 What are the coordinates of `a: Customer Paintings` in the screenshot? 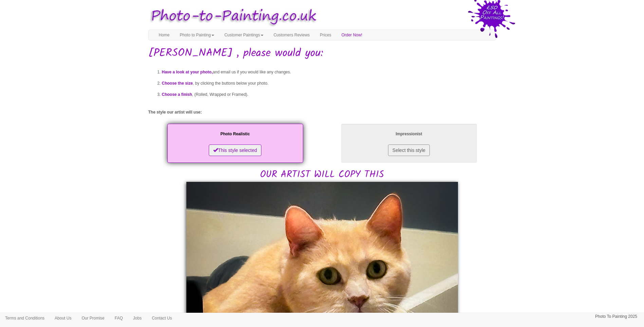 It's located at (244, 35).